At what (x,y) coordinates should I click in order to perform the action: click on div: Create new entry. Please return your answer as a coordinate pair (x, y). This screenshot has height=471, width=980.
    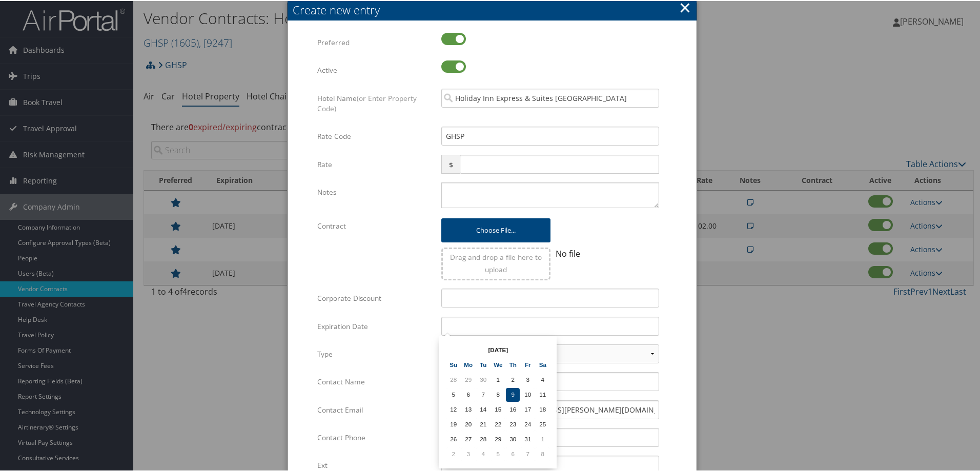
    Looking at the image, I should click on (494, 8).